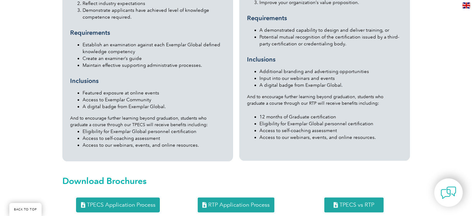 The width and height of the screenshot is (472, 216). What do you see at coordinates (331, 71) in the screenshot?
I see `li: Additional branding and advertising opportunities` at bounding box center [331, 71].